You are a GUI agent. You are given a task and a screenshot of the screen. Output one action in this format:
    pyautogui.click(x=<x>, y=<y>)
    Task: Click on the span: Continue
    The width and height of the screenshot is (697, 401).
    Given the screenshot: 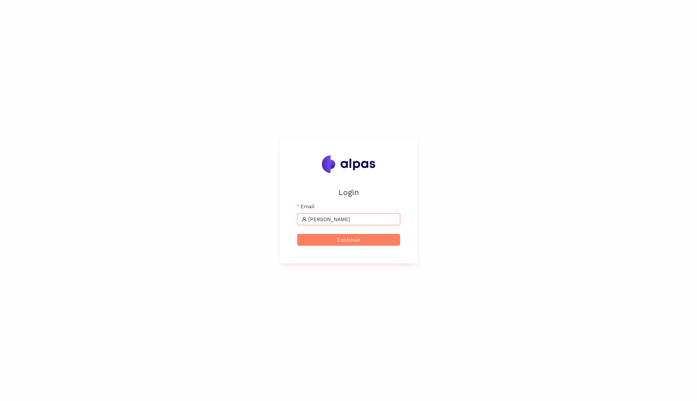 What is the action you would take?
    pyautogui.click(x=349, y=240)
    